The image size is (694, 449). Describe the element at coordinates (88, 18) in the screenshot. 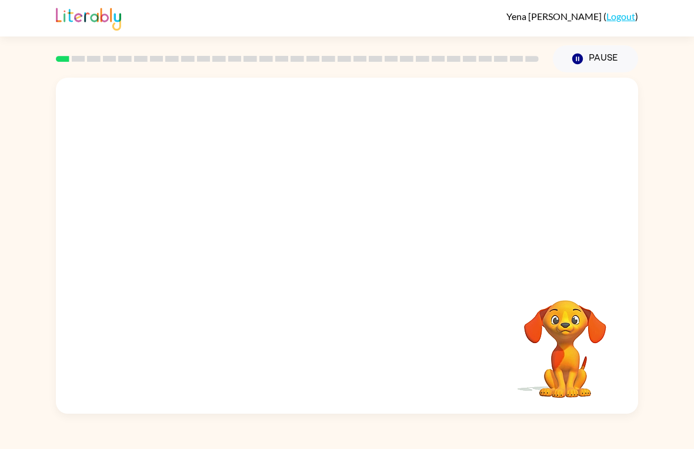

I see `img: Literably` at that location.